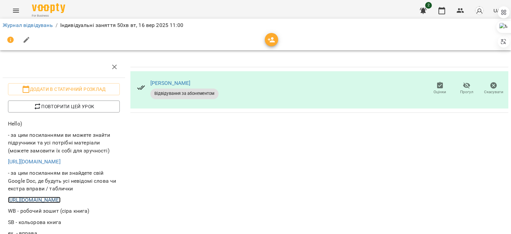  What do you see at coordinates (466, 88) in the screenshot?
I see `button: Прогул` at bounding box center [466, 88].